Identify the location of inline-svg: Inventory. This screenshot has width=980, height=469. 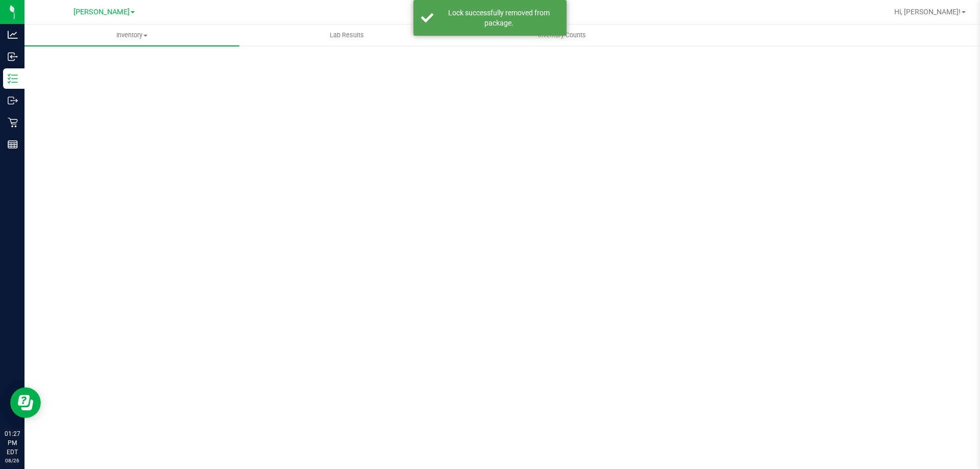
(13, 79).